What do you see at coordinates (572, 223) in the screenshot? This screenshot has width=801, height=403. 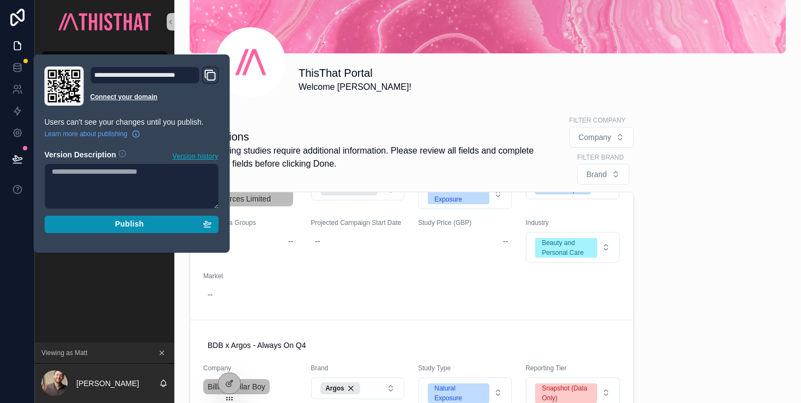 I see `span: Industry` at bounding box center [572, 223].